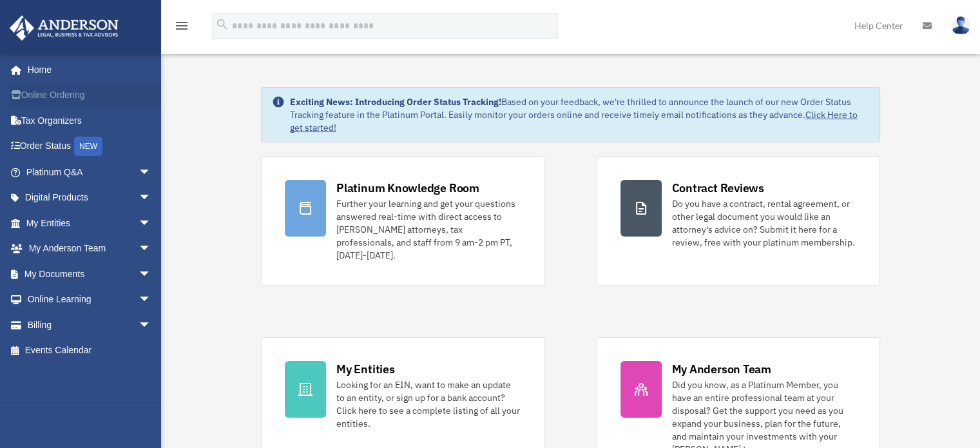 The height and width of the screenshot is (448, 980). What do you see at coordinates (88, 147) in the screenshot?
I see `div: NEW` at bounding box center [88, 147].